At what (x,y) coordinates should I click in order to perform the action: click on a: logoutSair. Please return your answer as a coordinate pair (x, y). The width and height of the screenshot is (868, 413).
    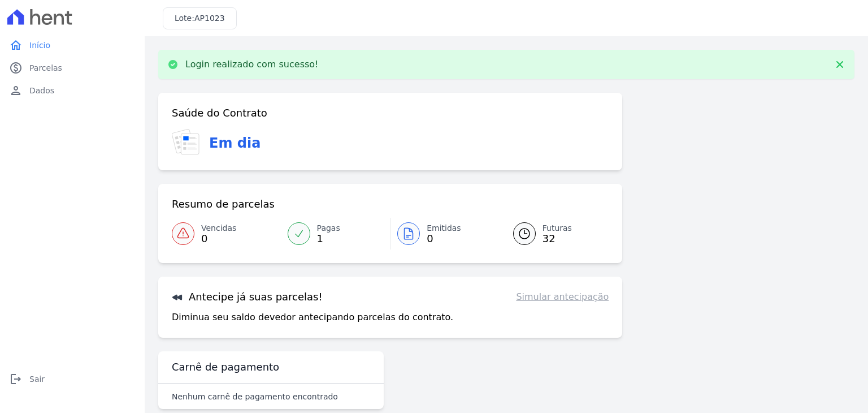
    Looking at the image, I should click on (72, 379).